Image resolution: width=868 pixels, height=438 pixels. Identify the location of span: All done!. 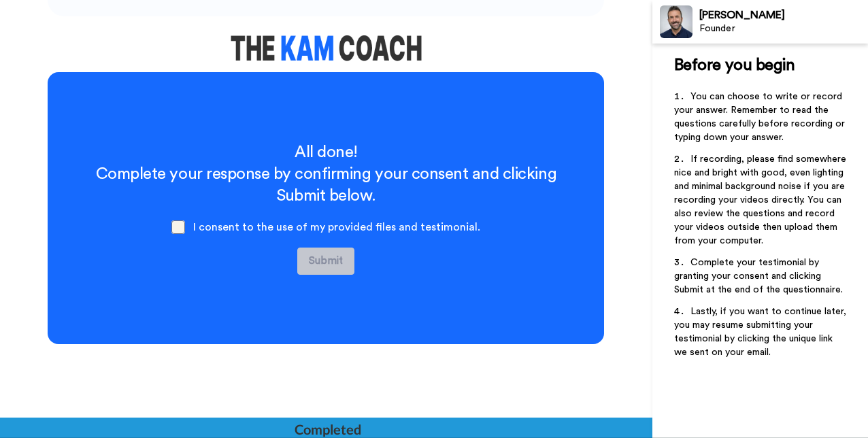
(326, 153).